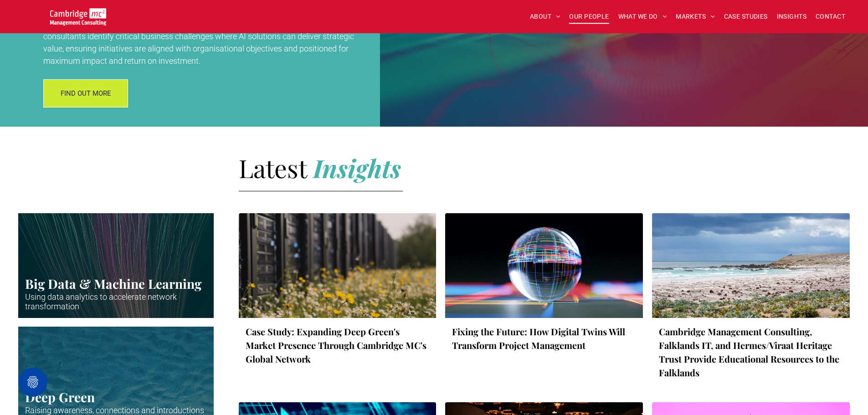 The height and width of the screenshot is (415, 868). Describe the element at coordinates (338, 345) in the screenshot. I see `a: Case Study: Expanding Deep Green's Market Presence Through Cambridge MC's Global Network` at that location.